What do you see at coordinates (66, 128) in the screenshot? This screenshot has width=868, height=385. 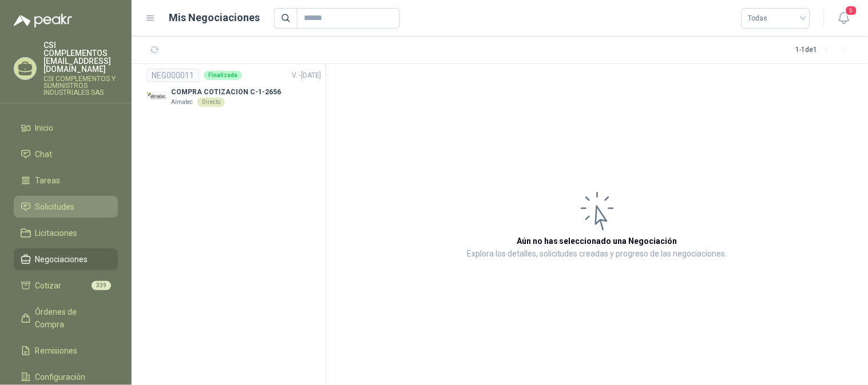 I see `a: Inicio` at bounding box center [66, 128].